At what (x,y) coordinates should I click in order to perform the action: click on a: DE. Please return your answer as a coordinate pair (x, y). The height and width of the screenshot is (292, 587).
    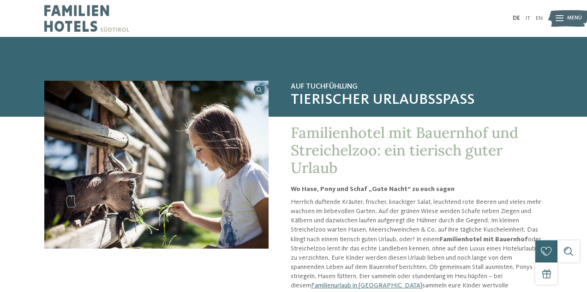
    Looking at the image, I should click on (517, 18).